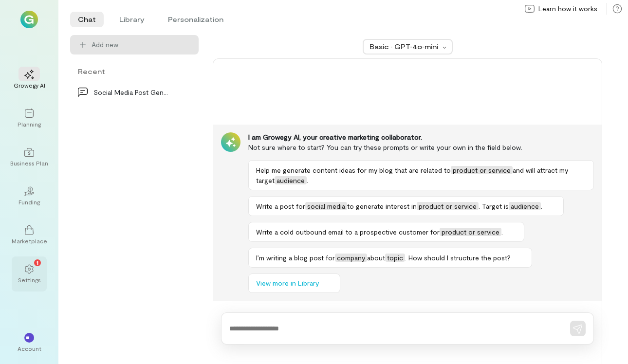  What do you see at coordinates (280, 206) in the screenshot?
I see `span: Write a post for` at bounding box center [280, 206].